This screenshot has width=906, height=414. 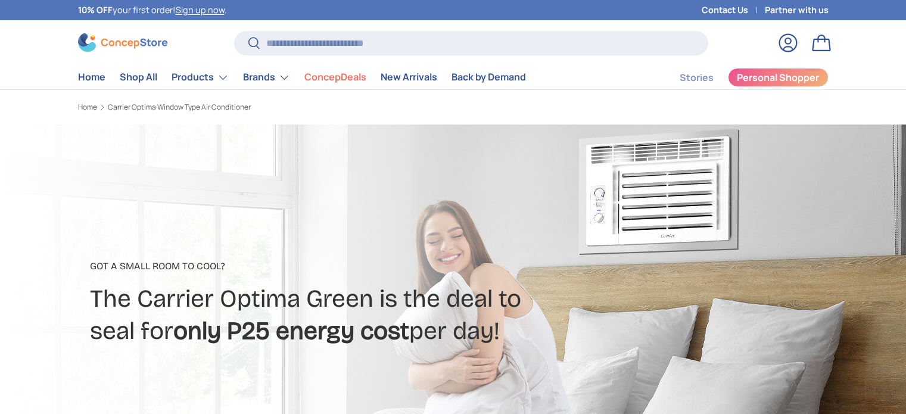 I want to click on a: Back by Demand, so click(x=488, y=77).